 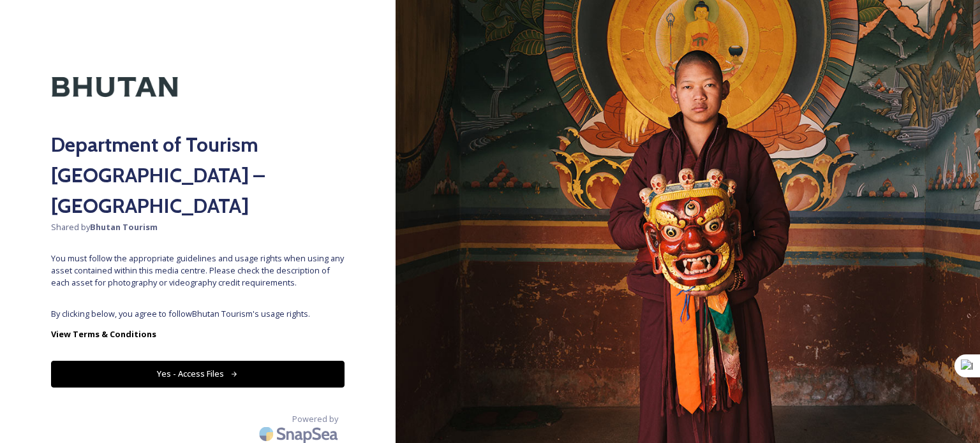 What do you see at coordinates (198, 374) in the screenshot?
I see `button: Yes - Access Files` at bounding box center [198, 374].